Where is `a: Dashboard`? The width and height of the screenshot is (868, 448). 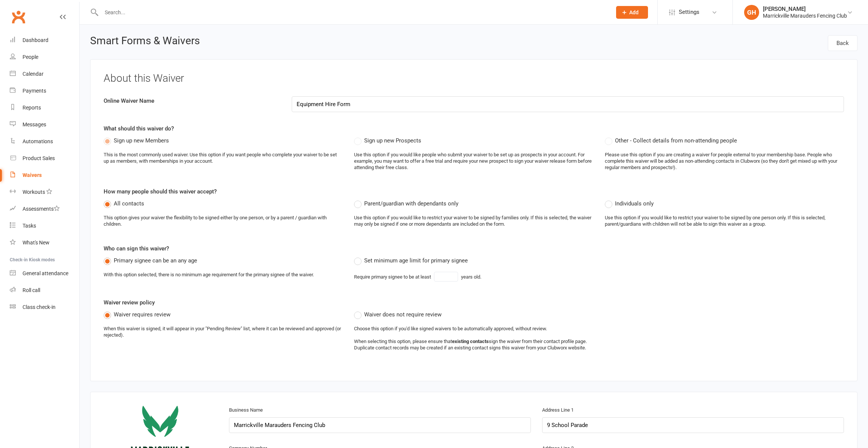
a: Dashboard is located at coordinates (44, 40).